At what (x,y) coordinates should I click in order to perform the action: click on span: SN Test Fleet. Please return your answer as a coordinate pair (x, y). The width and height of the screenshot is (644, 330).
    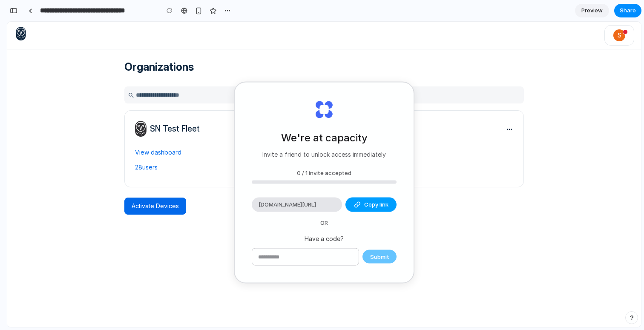
    Looking at the image, I should click on (167, 107).